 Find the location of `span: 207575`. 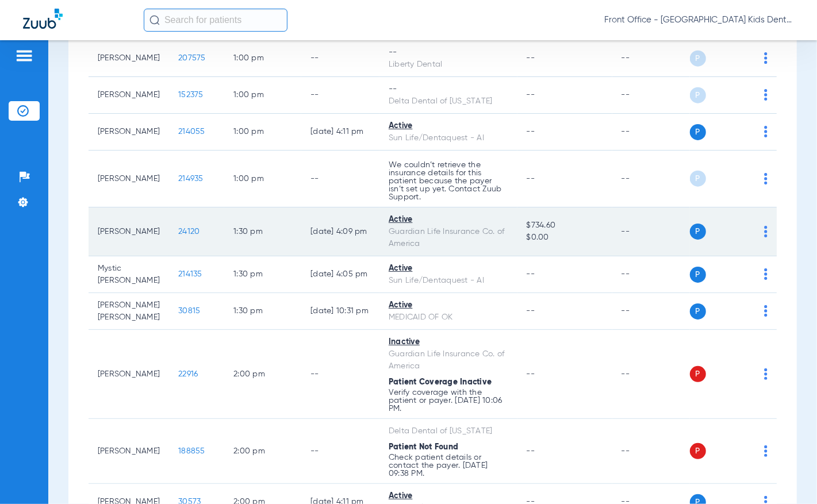

span: 207575 is located at coordinates (192, 58).